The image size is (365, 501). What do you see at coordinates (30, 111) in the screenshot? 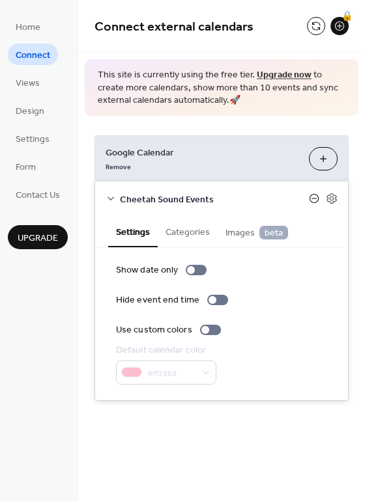
I see `span: Design` at bounding box center [30, 111].